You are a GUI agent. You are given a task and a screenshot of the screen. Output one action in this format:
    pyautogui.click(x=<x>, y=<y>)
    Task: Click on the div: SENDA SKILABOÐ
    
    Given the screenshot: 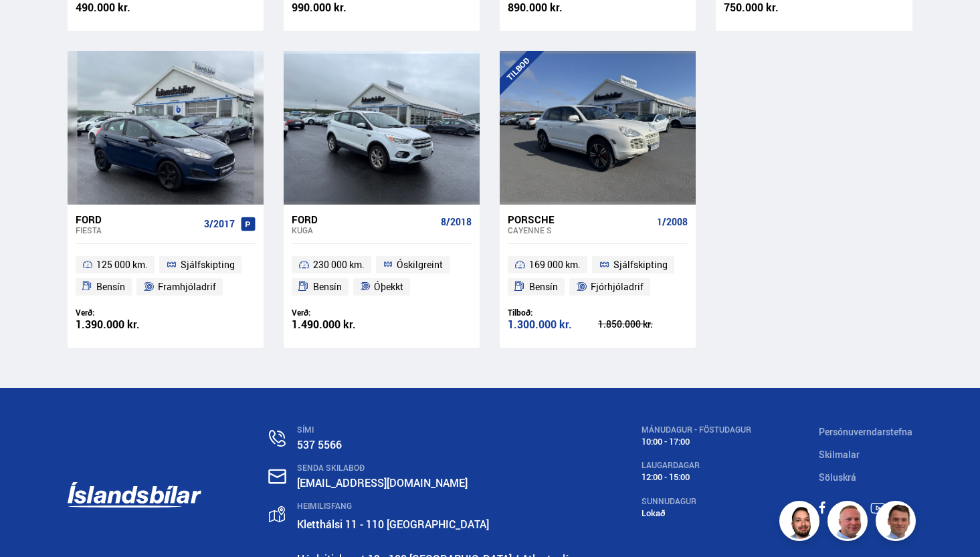 What is the action you would take?
    pyautogui.click(x=436, y=468)
    